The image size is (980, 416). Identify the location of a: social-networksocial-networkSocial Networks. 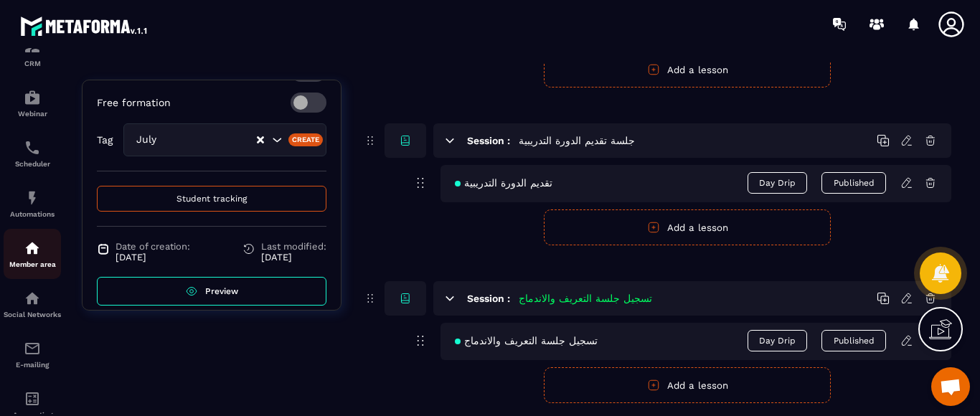
(32, 305).